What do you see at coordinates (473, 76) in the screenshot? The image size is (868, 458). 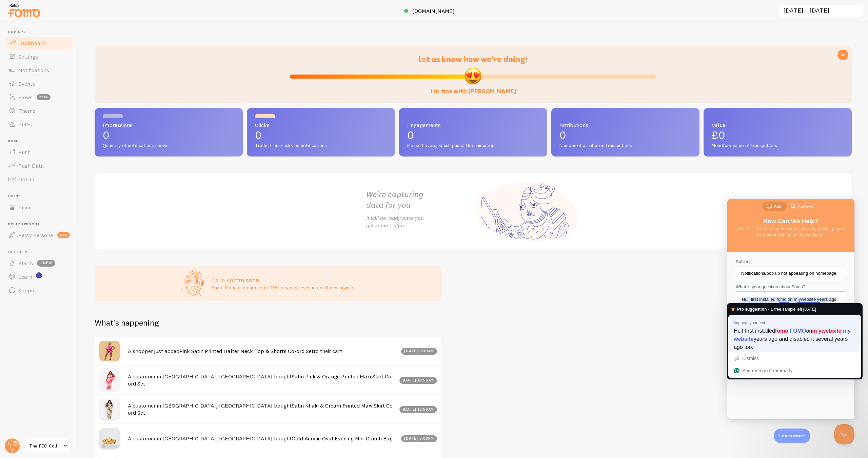 I see `img: emoji.png` at bounding box center [473, 76].